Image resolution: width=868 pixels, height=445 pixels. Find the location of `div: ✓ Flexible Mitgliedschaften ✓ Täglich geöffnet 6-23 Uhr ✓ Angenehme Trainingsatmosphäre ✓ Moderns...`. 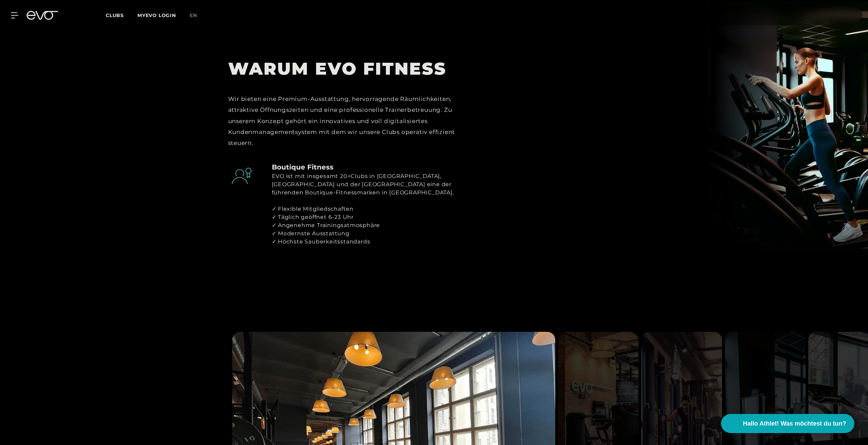

div: ✓ Flexible Mitgliedschaften ✓ Täglich geöffnet 6-23 Uhr ✓ Angenehme Trainingsatmosphäre ✓ Moderns... is located at coordinates (326, 225).